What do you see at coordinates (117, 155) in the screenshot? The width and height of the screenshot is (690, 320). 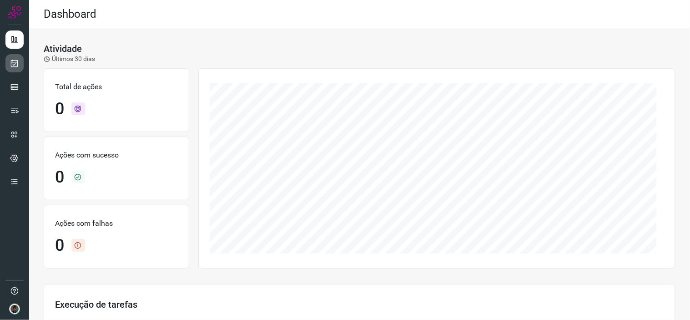 I see `p: Ações com sucesso` at bounding box center [117, 155].